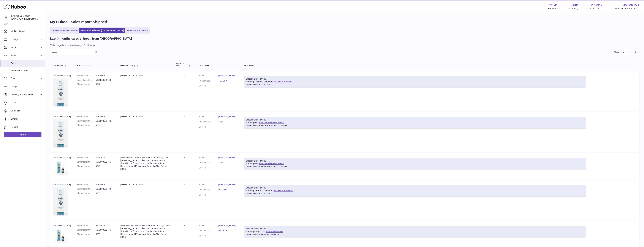  What do you see at coordinates (27, 103) in the screenshot?
I see `span: Cases` at bounding box center [27, 103].